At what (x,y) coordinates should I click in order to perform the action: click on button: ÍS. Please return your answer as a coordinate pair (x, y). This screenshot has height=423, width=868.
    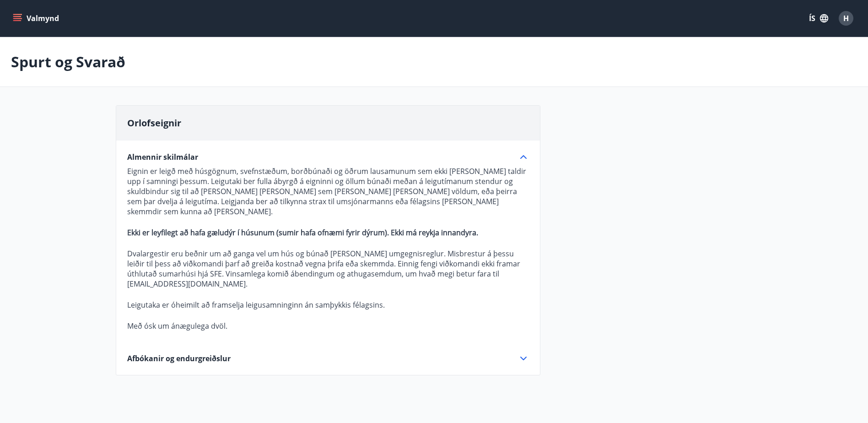
    Looking at the image, I should click on (819, 18).